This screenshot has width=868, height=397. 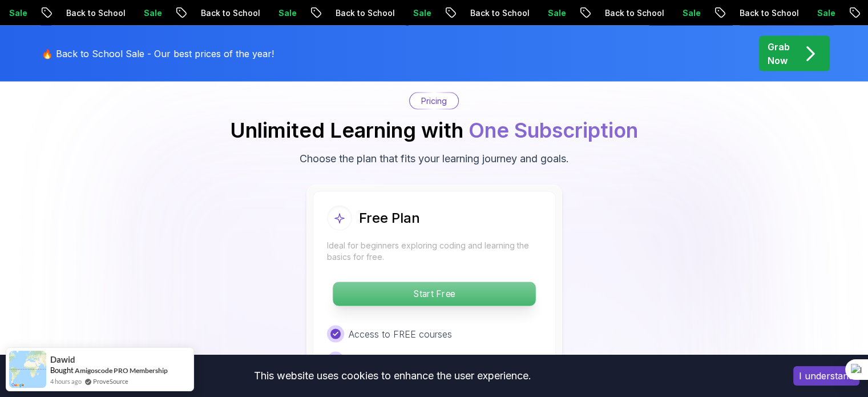 What do you see at coordinates (553, 130) in the screenshot?
I see `span: One Subscription` at bounding box center [553, 130].